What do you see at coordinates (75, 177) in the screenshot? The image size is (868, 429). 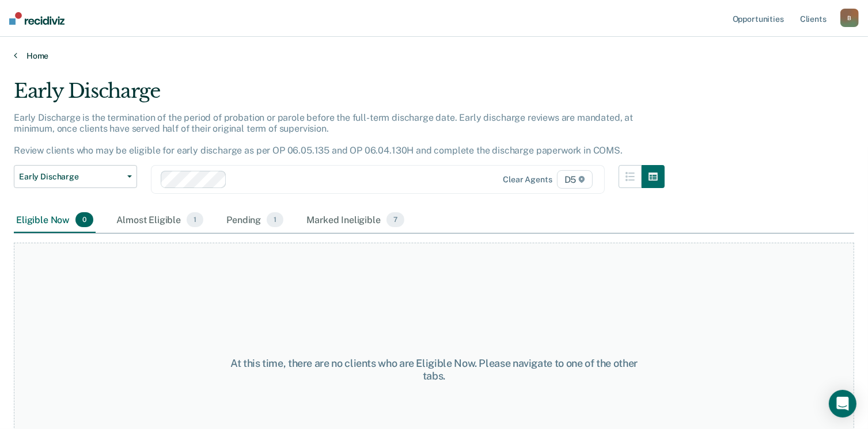 I see `button: Early Discharge` at bounding box center [75, 177].